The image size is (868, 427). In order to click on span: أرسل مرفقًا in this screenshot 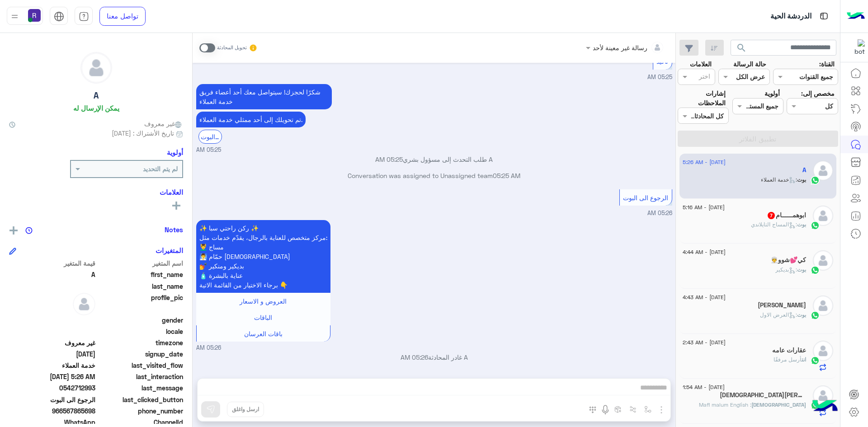, I will do `click(788, 359)`.